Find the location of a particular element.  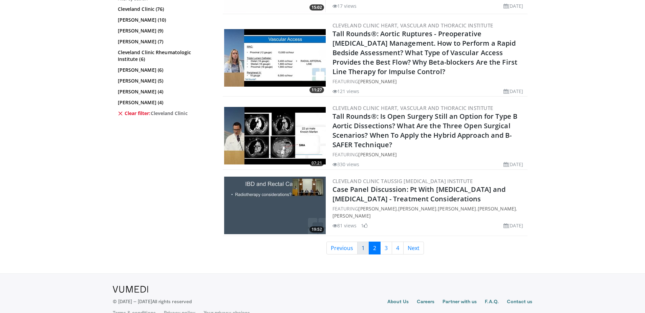

a: Contact us is located at coordinates (520, 302).